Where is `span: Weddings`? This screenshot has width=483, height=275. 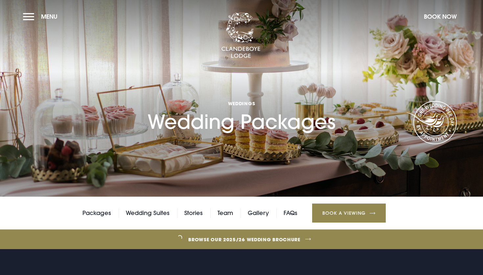
span: Weddings is located at coordinates (241, 103).